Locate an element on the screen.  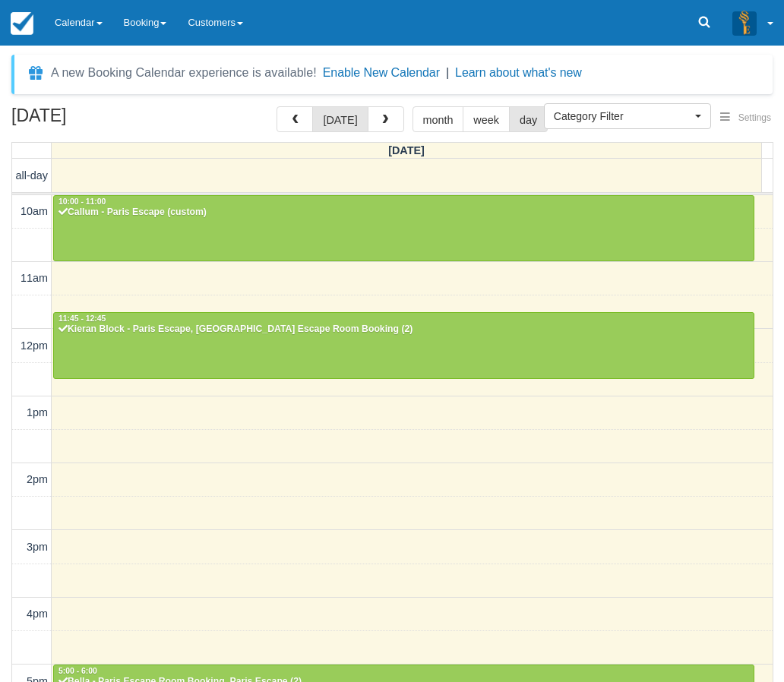
span: 12pm is located at coordinates (35, 345).